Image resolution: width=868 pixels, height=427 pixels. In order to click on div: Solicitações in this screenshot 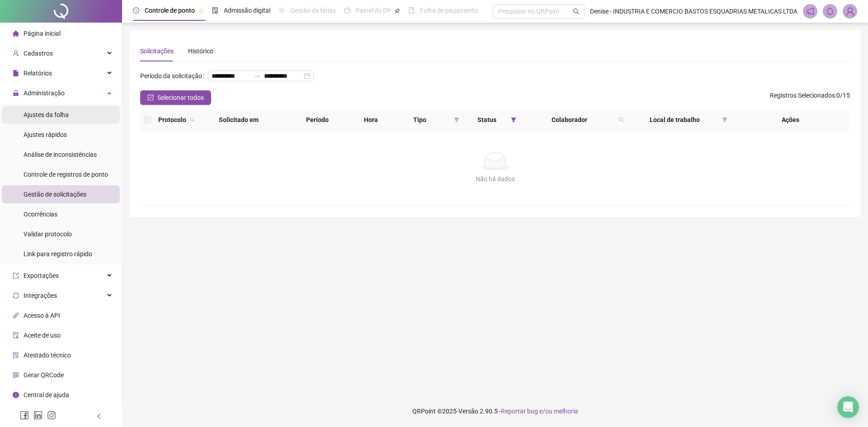, I will do `click(157, 51)`.